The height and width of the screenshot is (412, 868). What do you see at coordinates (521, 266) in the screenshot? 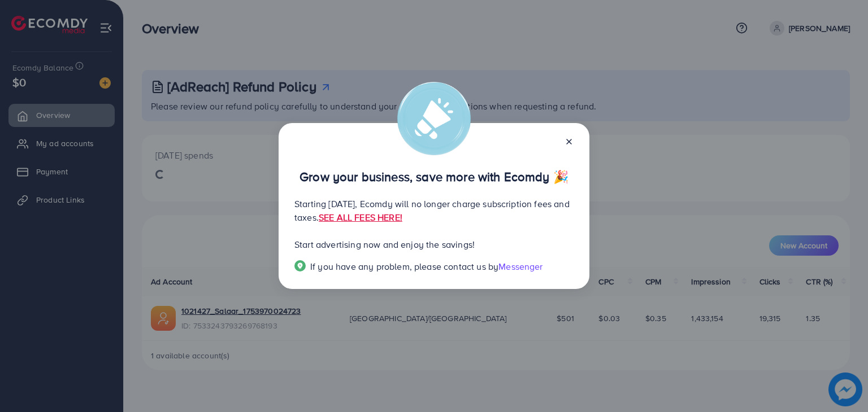
I see `span: Messenger` at bounding box center [521, 266].